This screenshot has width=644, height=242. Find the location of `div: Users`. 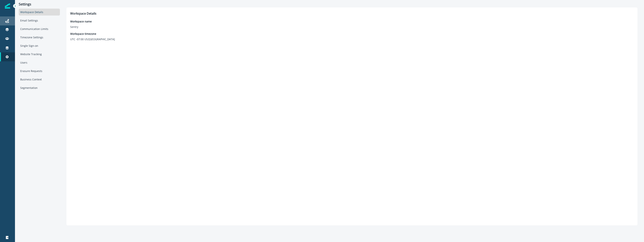

div: Users is located at coordinates (39, 62).